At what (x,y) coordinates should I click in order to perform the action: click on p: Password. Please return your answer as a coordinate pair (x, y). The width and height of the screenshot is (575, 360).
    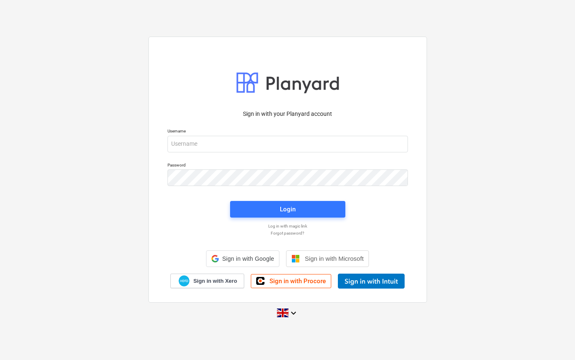
    Looking at the image, I should click on (288, 166).